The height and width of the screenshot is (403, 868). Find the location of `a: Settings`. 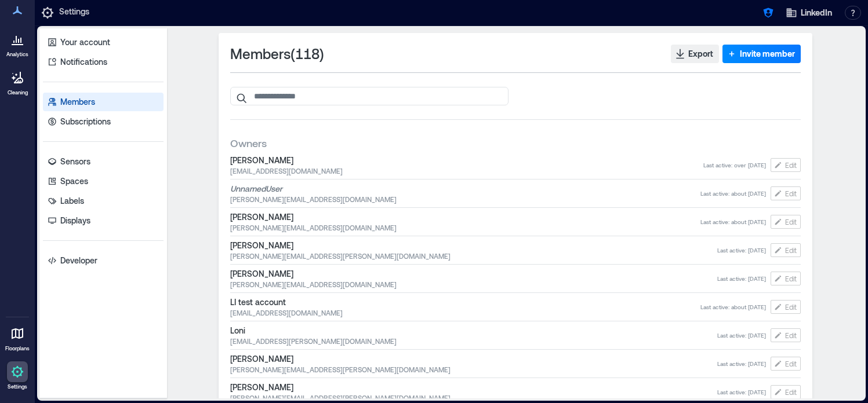

a: Settings is located at coordinates (17, 376).